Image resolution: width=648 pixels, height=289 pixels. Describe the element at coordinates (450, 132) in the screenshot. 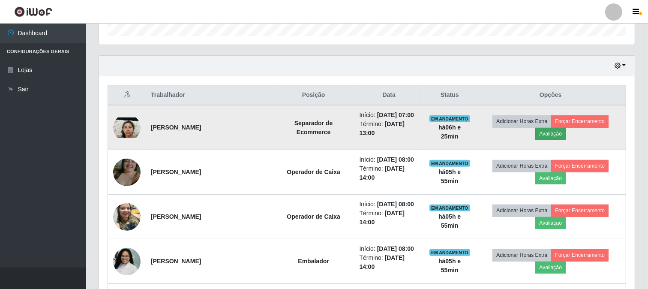

I see `strong: há 06 h e 25 min` at that location.